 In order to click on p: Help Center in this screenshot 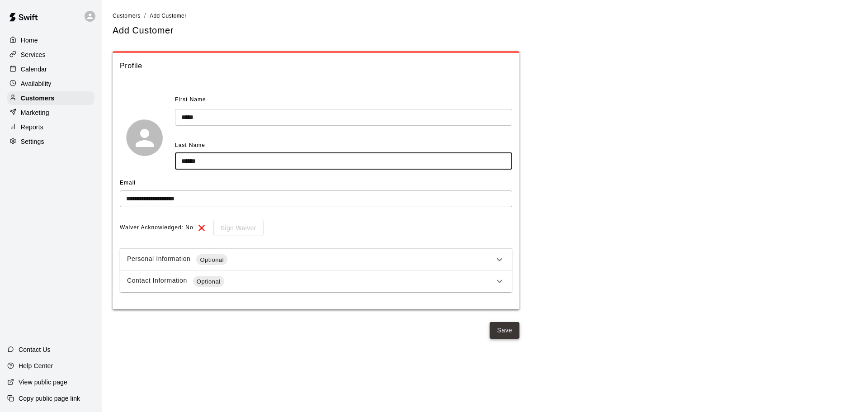, I will do `click(35, 365)`.